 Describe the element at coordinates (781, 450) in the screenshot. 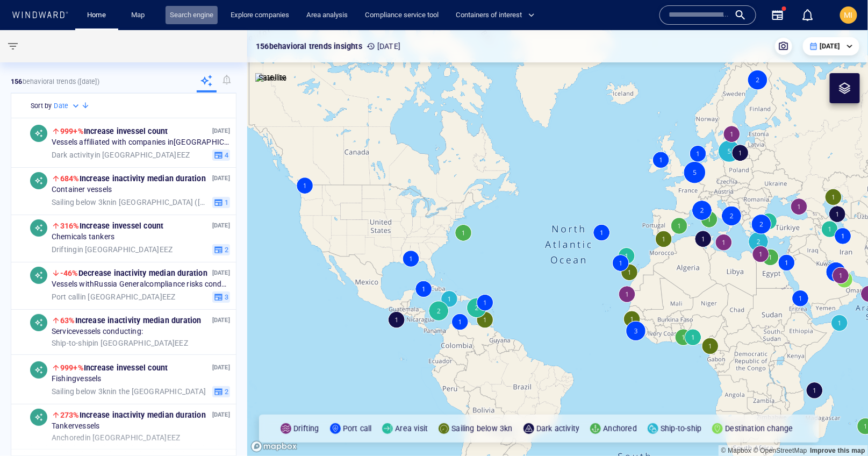

I see `a: OpenStreetMap` at that location.